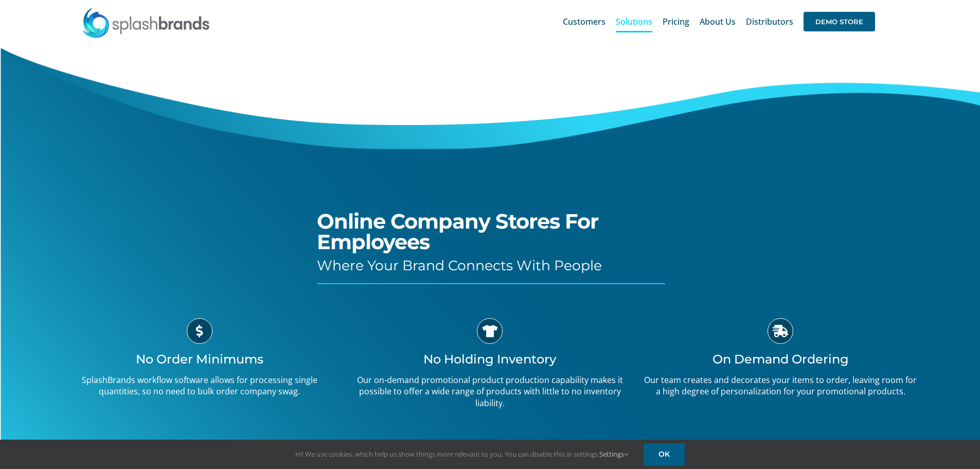  I want to click on p: Our on-demand promotional product production capability makes it possible to offer a wide range o..., so click(490, 391).